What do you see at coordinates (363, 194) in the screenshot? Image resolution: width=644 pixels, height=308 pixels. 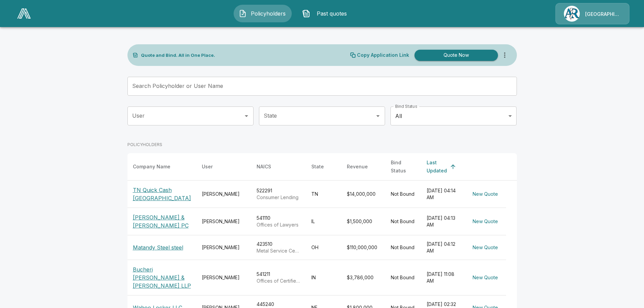 I see `td: $14,000,000` at bounding box center [363, 194].